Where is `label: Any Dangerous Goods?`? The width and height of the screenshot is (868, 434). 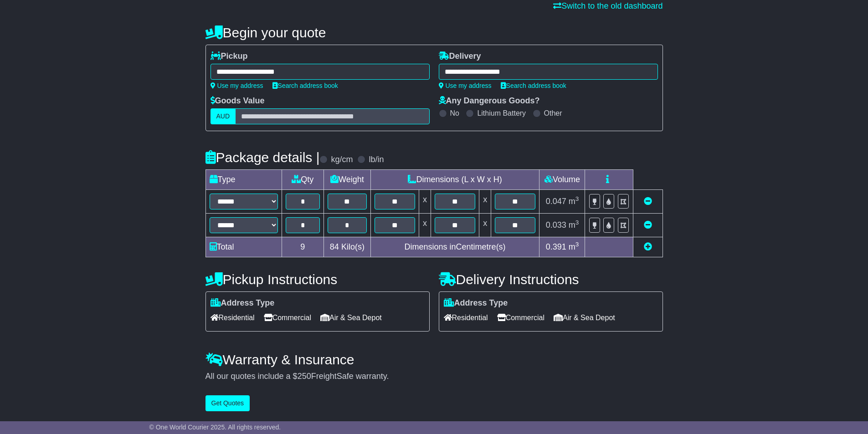
label: Any Dangerous Goods? is located at coordinates (489, 101).